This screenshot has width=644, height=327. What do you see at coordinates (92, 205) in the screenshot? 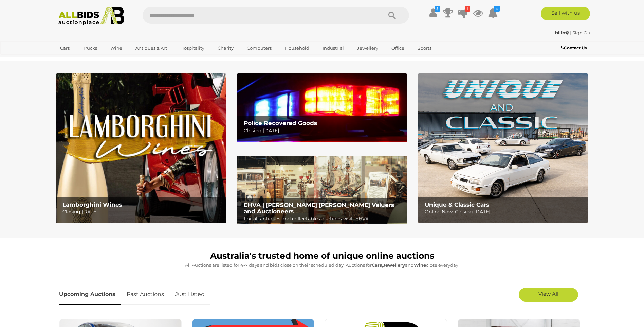
I see `b: Lamborghini Wines` at bounding box center [92, 205].